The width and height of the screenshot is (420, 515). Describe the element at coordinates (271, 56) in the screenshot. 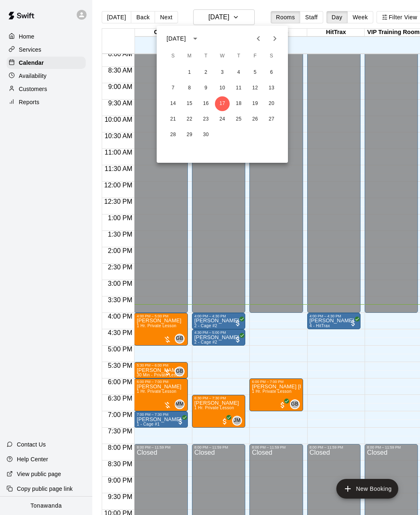

I see `span: Saturday` at that location.